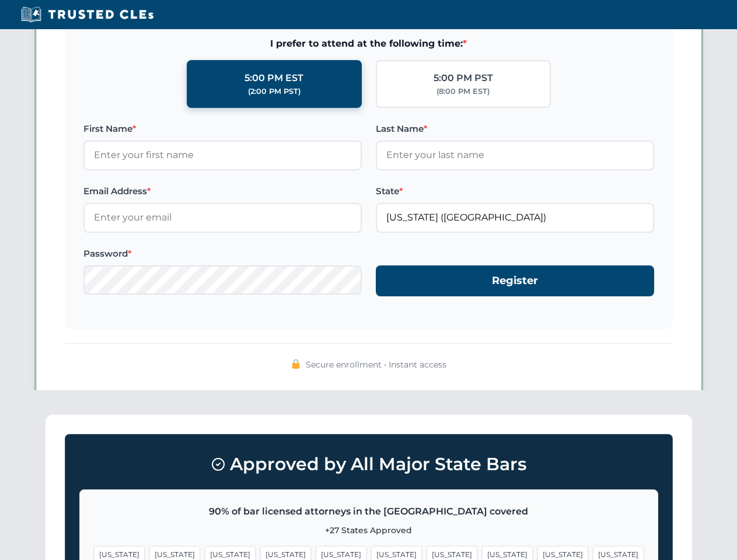 This screenshot has width=737, height=560. Describe the element at coordinates (463, 78) in the screenshot. I see `div: 5:00 PM PST` at that location.